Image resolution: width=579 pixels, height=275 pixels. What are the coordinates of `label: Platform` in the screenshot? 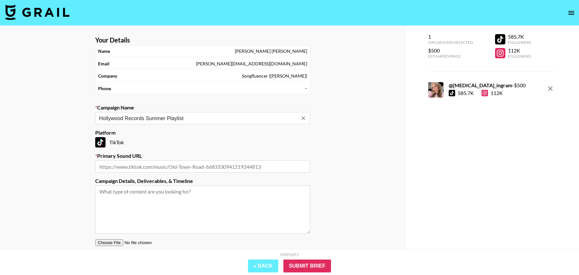 It's located at (203, 132).